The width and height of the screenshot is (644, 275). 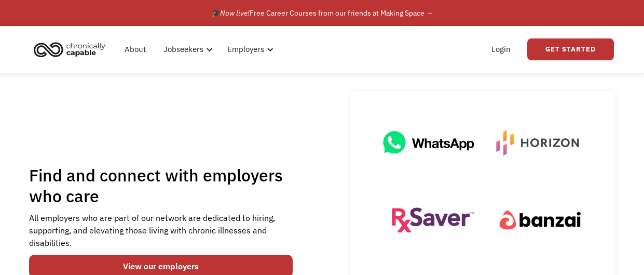 What do you see at coordinates (570, 49) in the screenshot?
I see `a: Get Started` at bounding box center [570, 49].